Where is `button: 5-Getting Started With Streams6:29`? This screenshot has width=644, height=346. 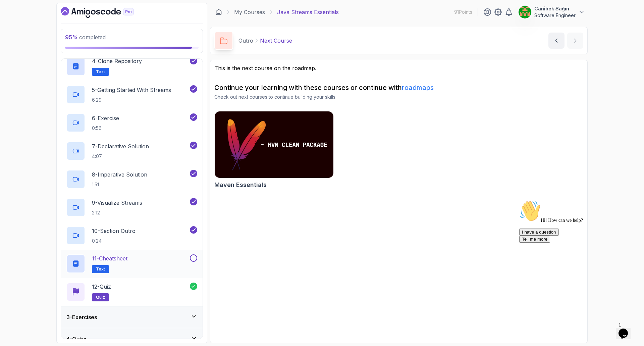
button: 5-Getting Started With Streams6:29 is located at coordinates (132, 95).